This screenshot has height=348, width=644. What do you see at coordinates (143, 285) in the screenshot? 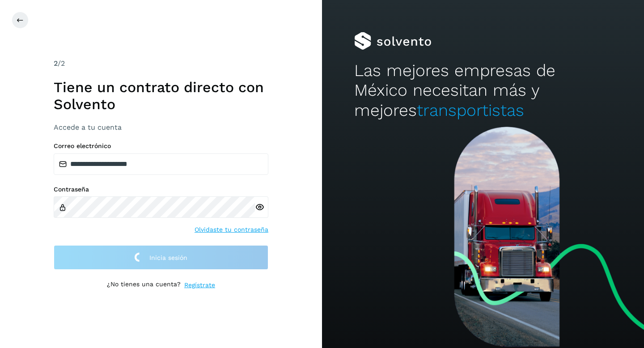
I see `p: ¿No tienes una cuenta?` at bounding box center [143, 285].